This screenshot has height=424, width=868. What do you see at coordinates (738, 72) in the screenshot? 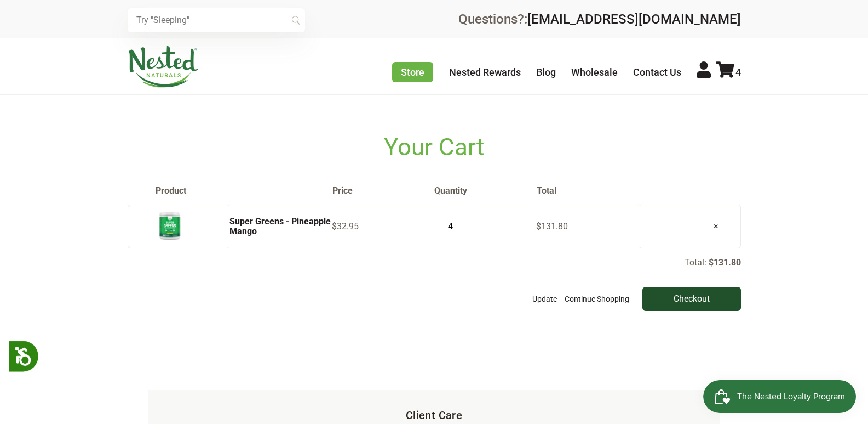
I see `span: 4` at bounding box center [738, 72].